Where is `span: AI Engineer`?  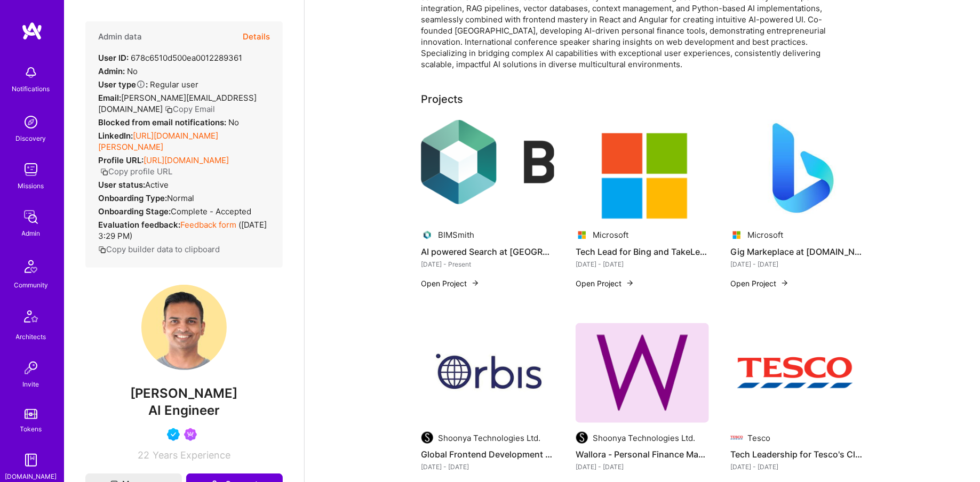
span: AI Engineer is located at coordinates (184, 410).